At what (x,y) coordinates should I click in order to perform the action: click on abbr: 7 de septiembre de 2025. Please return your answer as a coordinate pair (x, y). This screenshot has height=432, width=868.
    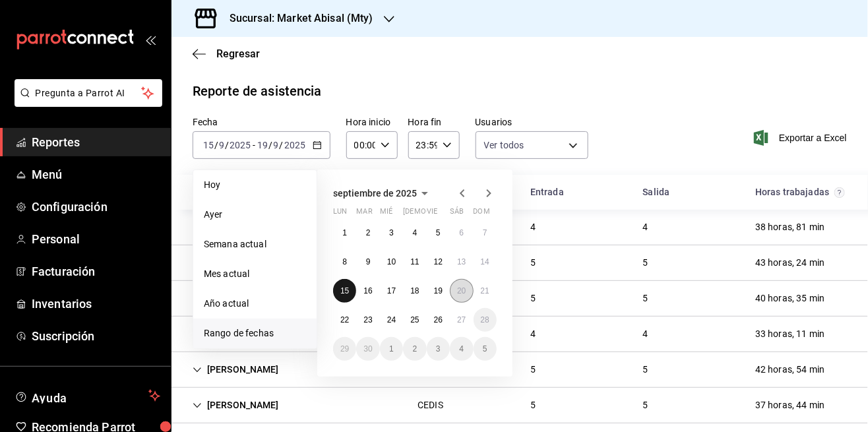
    Looking at the image, I should click on (484, 233).